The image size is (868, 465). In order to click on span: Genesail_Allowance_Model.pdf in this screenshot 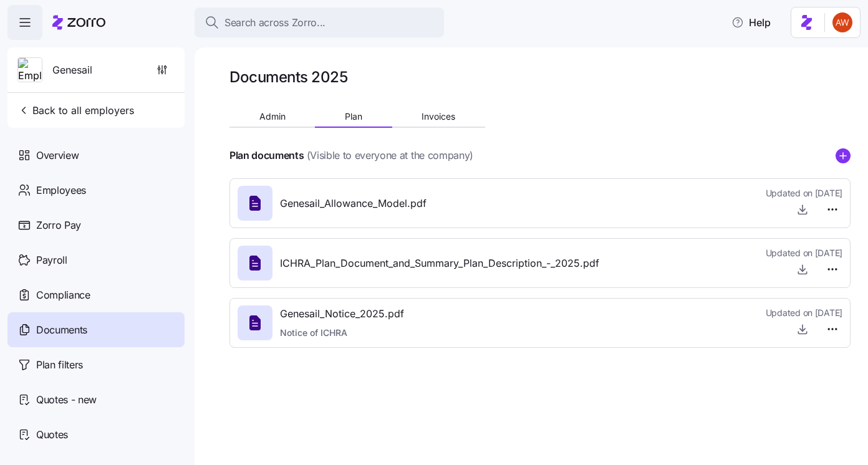, I will do `click(353, 203)`.